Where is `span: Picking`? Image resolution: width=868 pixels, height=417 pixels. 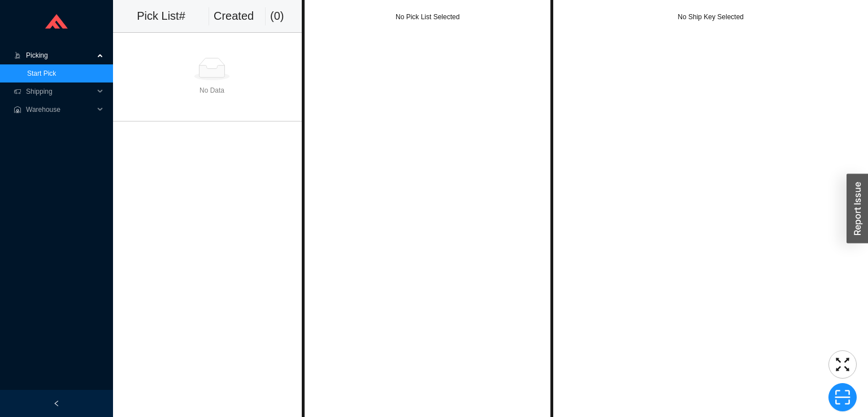 span: Picking is located at coordinates (60, 55).